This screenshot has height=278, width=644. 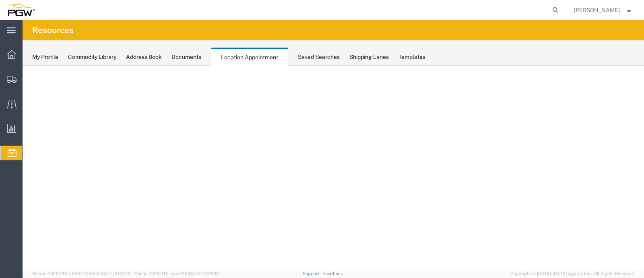 What do you see at coordinates (319, 57) in the screenshot?
I see `div: Saved Searches` at bounding box center [319, 57].